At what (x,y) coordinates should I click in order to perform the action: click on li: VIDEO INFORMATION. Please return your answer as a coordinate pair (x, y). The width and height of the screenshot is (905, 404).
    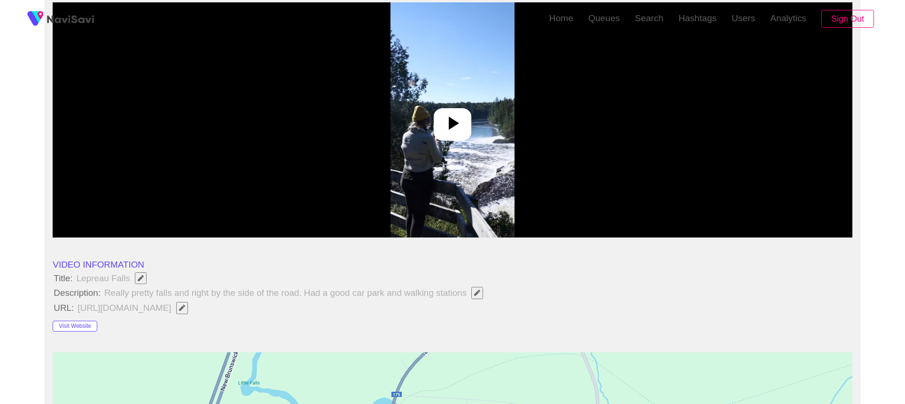
    Looking at the image, I should click on (452, 265).